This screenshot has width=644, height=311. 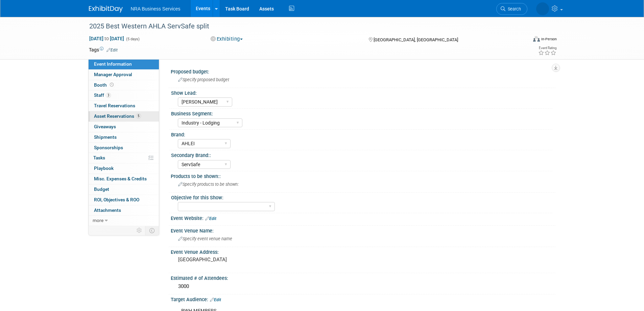 I want to click on a: Misc. Expenses & Credits, so click(x=124, y=179).